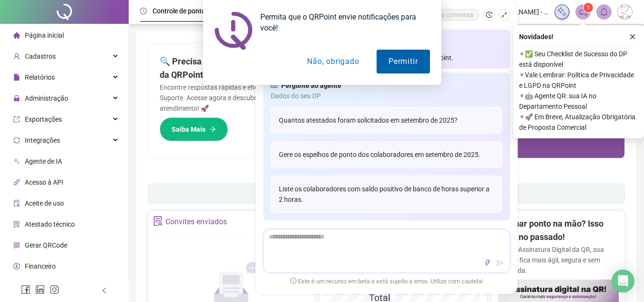 The image size is (644, 302). Describe the element at coordinates (268, 98) in the screenshot. I see `p: Encontre respostas rápidas e eficientes em nosso Guia Prático de Suporte. Acesse agora e descubra...` at that location.